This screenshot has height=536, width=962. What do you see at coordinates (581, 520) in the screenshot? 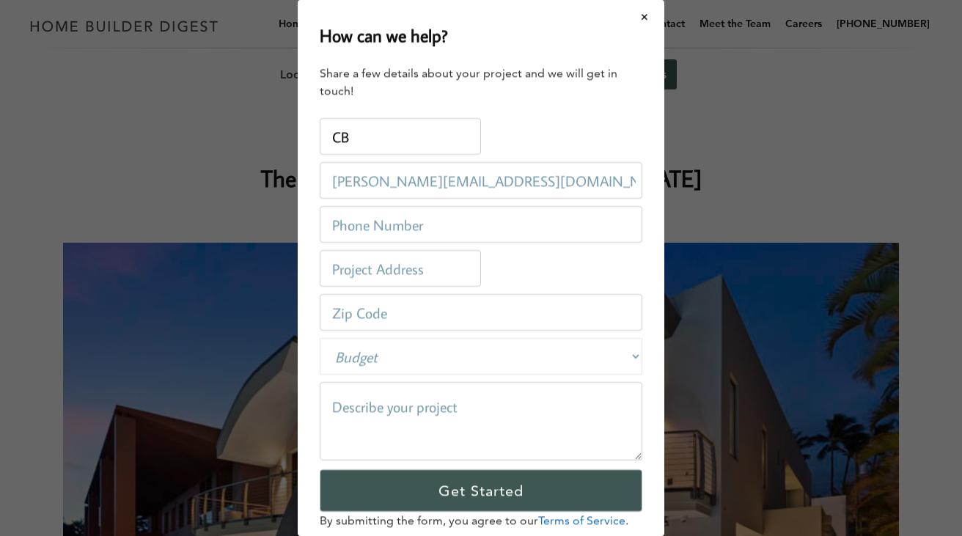
I see `a: Terms of Service` at bounding box center [581, 520].